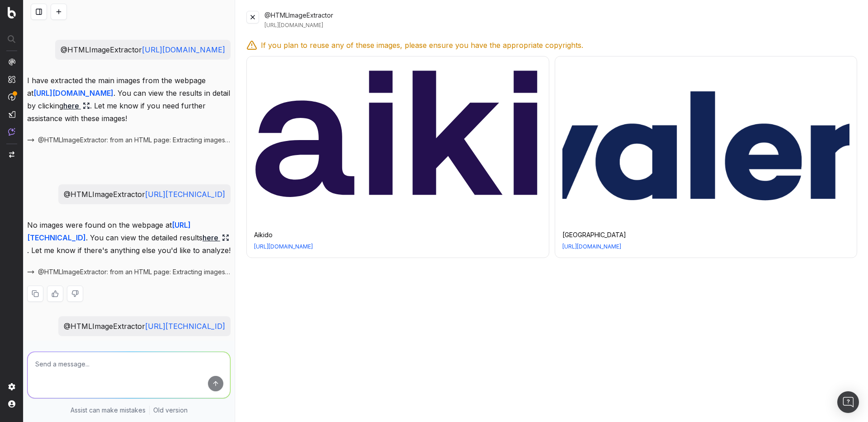 This screenshot has width=868, height=422. I want to click on h3: Aikido, so click(397, 235).